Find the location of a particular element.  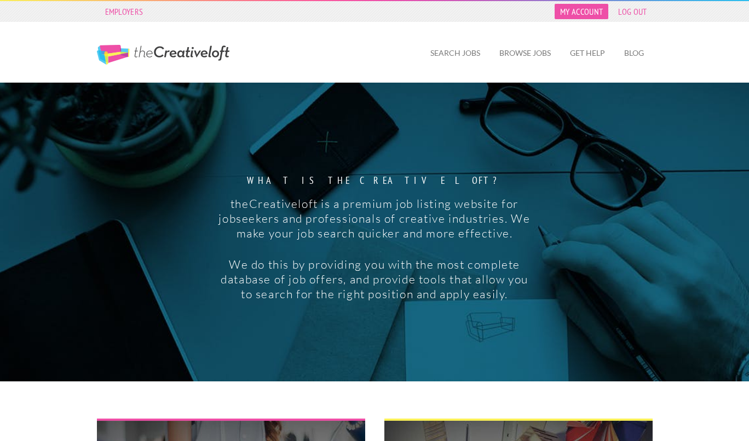

a: Get Help is located at coordinates (587, 53).